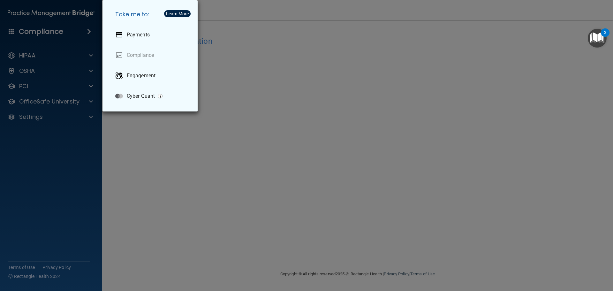 The height and width of the screenshot is (291, 613). I want to click on p: Engagement, so click(141, 76).